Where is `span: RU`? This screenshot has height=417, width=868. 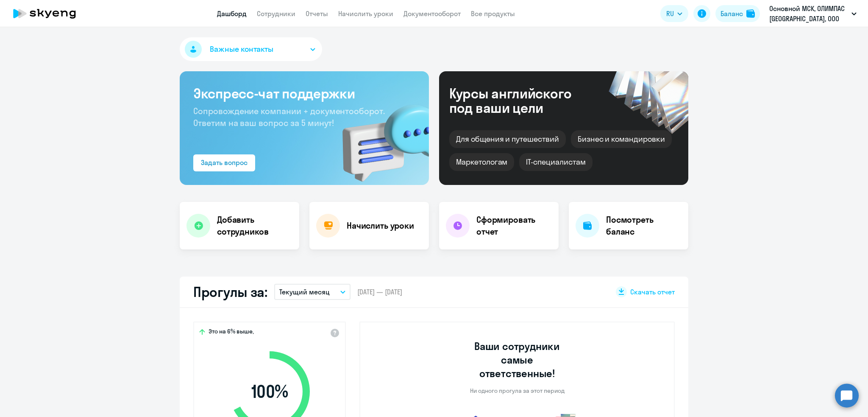 span: RU is located at coordinates (671, 14).